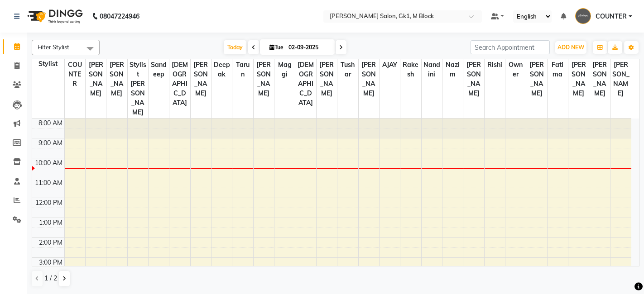  What do you see at coordinates (571, 47) in the screenshot?
I see `span: ADD NEW` at bounding box center [571, 47].